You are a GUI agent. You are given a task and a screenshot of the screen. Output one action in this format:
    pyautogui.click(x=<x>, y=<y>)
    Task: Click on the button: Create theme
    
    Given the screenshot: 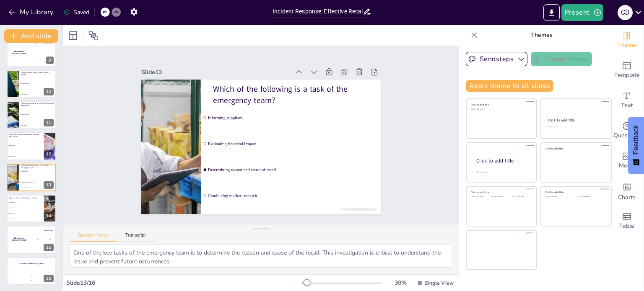 What is the action you would take?
    pyautogui.click(x=562, y=59)
    